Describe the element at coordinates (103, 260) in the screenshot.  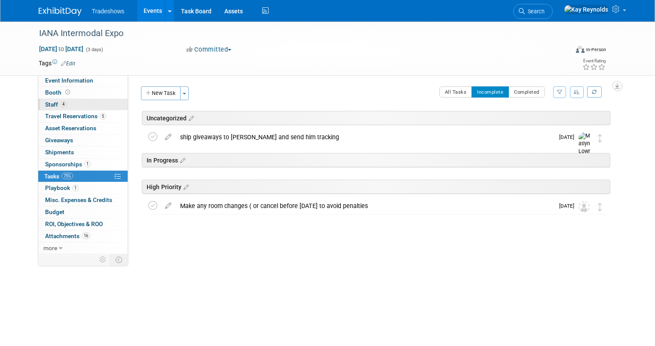
I see `td: Personalize Event Tab Strip` at that location.